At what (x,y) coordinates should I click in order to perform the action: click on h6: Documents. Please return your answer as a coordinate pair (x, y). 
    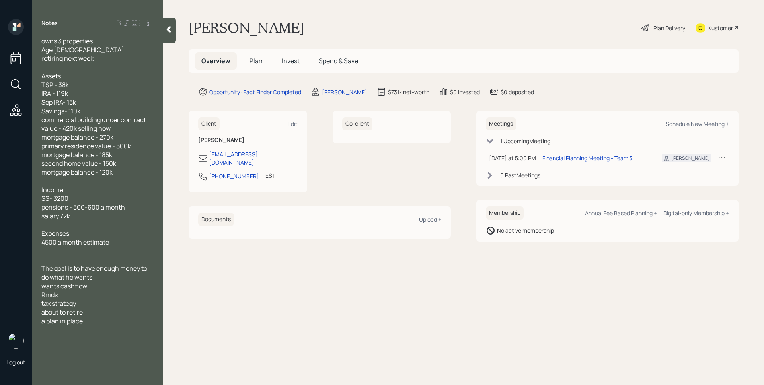
    Looking at the image, I should click on (216, 219).